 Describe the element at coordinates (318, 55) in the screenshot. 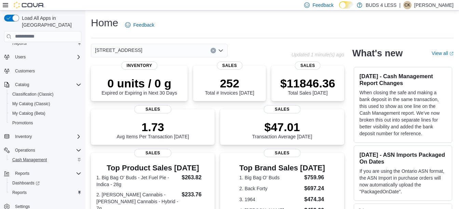

I see `p: Updated 1 minute(s) ago` at that location.